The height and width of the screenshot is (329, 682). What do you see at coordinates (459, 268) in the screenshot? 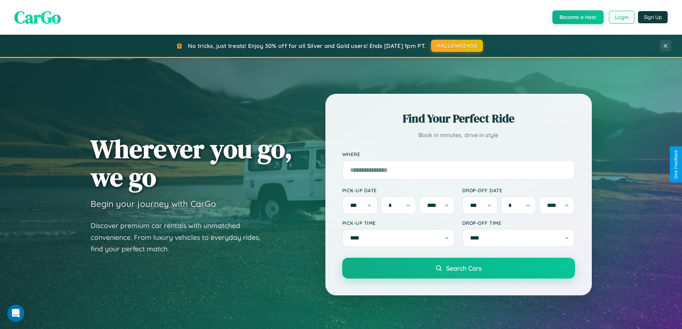
I see `button: Search Cars` at bounding box center [459, 268].